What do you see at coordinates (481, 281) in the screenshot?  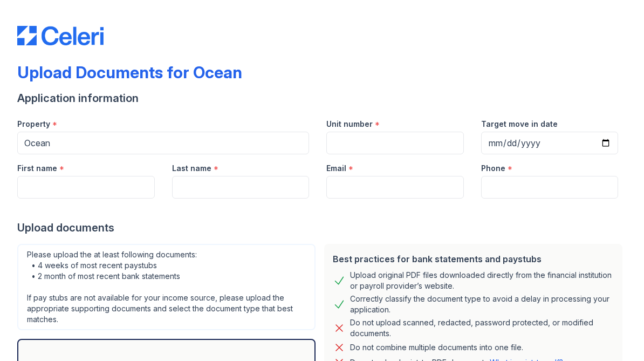 I see `div: Upload original PDF files downloaded directly from the financial institution or payroll provider’...` at bounding box center [481, 281].